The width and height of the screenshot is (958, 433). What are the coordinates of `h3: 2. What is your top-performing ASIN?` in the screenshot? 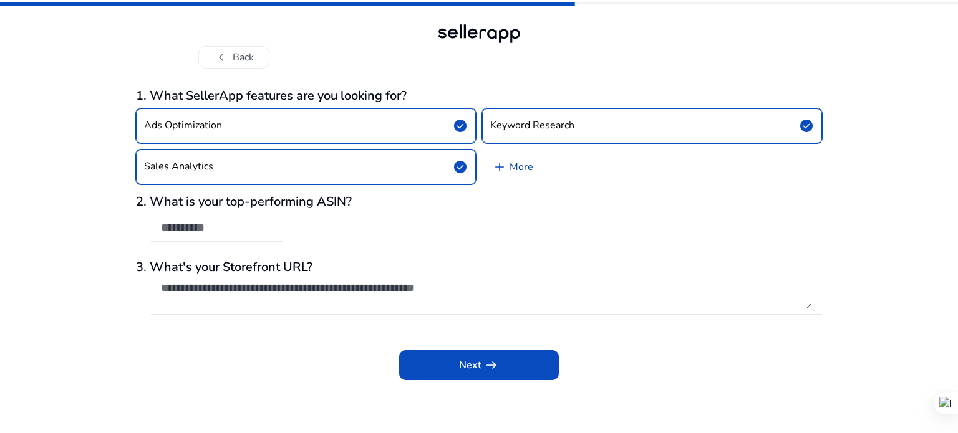 It's located at (479, 202).